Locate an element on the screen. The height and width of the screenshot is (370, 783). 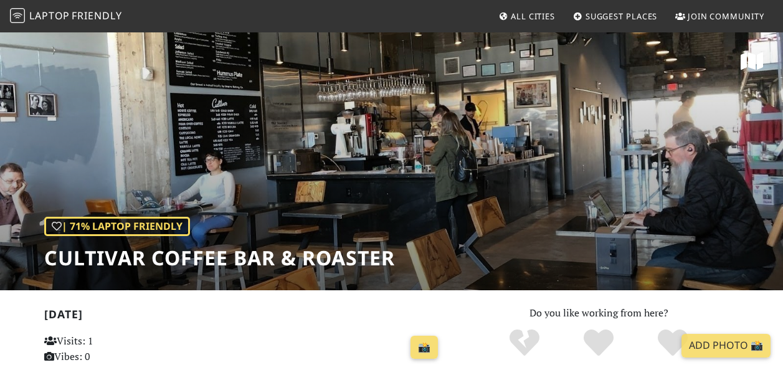
img: LaptopFriendly is located at coordinates (17, 16).